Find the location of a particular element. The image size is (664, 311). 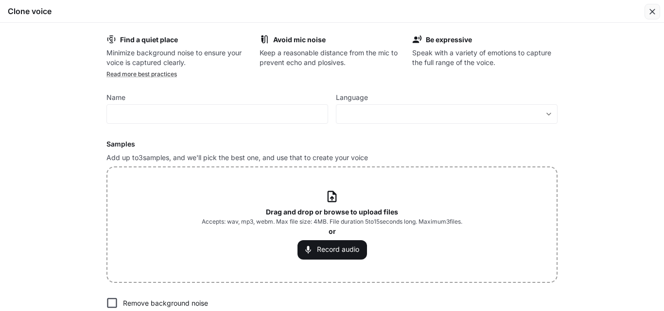

p: Language is located at coordinates (352, 98).